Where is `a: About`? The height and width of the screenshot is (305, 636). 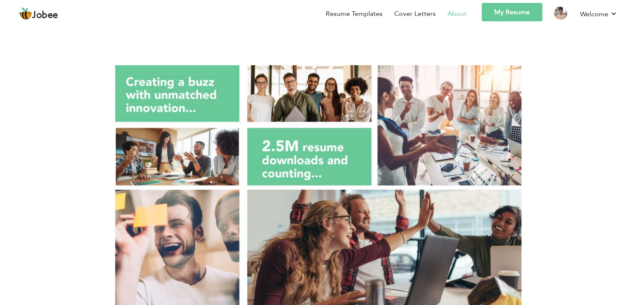
a: About is located at coordinates (457, 14).